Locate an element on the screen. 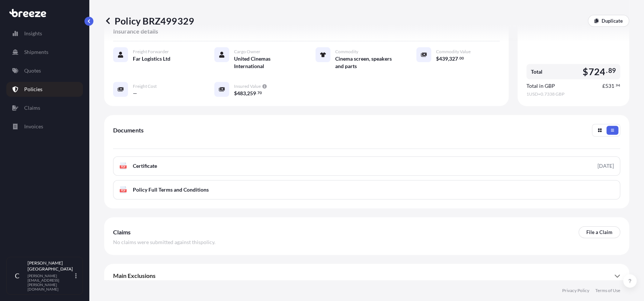 The height and width of the screenshot is (301, 644). a: Insights is located at coordinates (45, 34).